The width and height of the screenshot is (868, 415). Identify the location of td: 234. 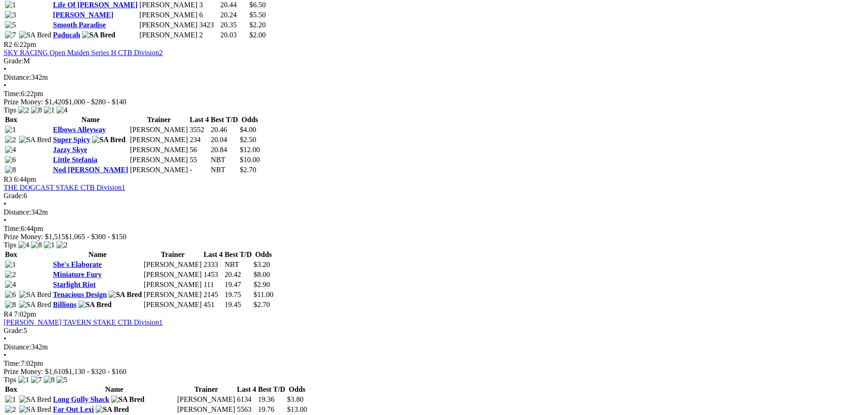
(199, 140).